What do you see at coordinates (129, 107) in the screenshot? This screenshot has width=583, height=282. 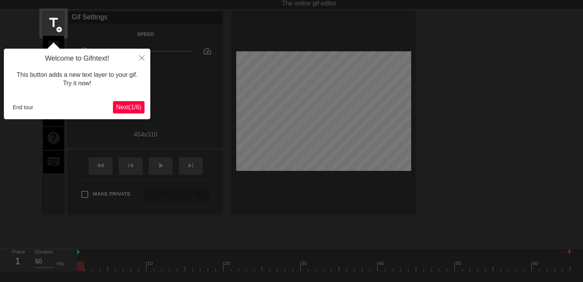 I see `button: Next` at bounding box center [129, 107].